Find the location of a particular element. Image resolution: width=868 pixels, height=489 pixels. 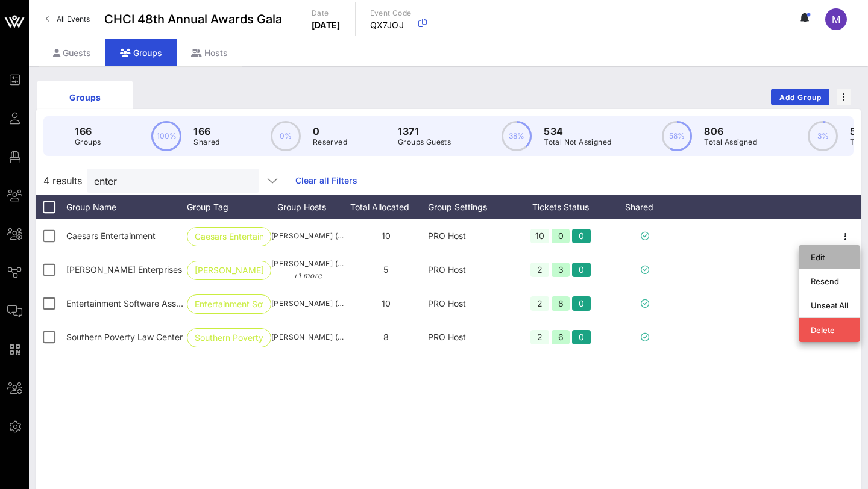

p: Groups is located at coordinates (87, 142).